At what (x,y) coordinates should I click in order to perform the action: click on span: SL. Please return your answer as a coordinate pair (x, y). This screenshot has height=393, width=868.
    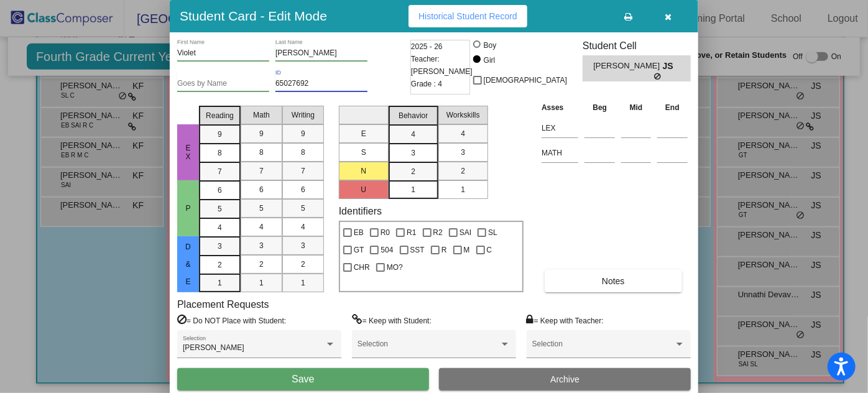
    Looking at the image, I should click on (493, 233).